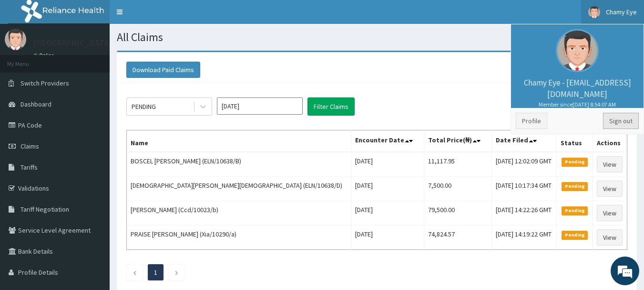 The width and height of the screenshot is (644, 290). What do you see at coordinates (163, 70) in the screenshot?
I see `button: Download Paid Claims` at bounding box center [163, 70].